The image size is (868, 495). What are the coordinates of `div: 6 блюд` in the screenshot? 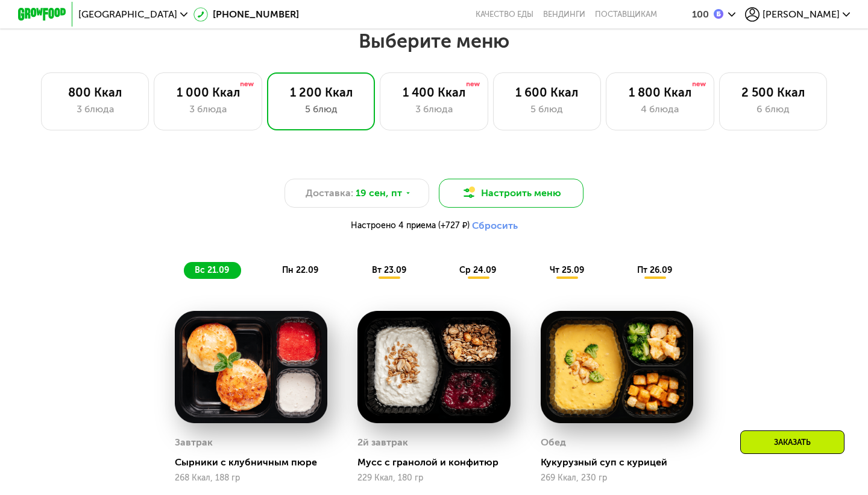 It's located at (773, 109).